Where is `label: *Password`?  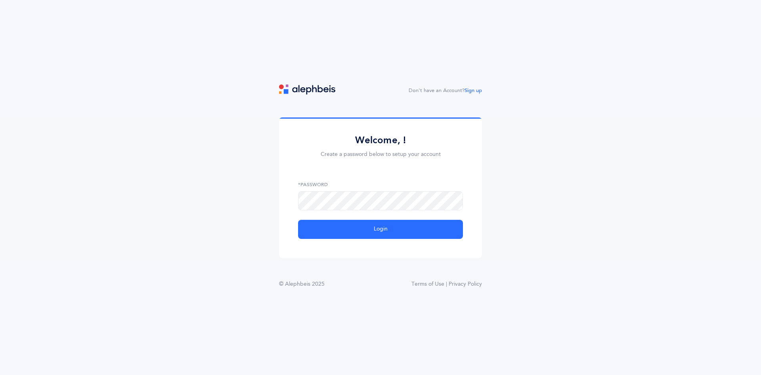 label: *Password is located at coordinates (380, 184).